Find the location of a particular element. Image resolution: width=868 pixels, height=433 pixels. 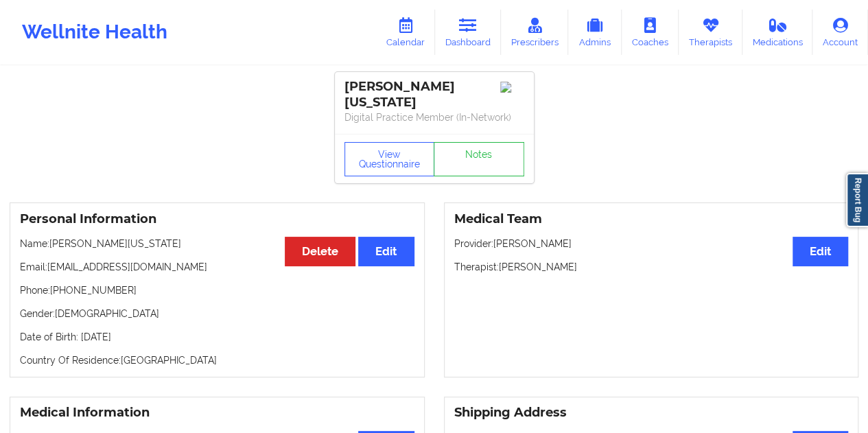

h3: Medical Team is located at coordinates (651, 219).